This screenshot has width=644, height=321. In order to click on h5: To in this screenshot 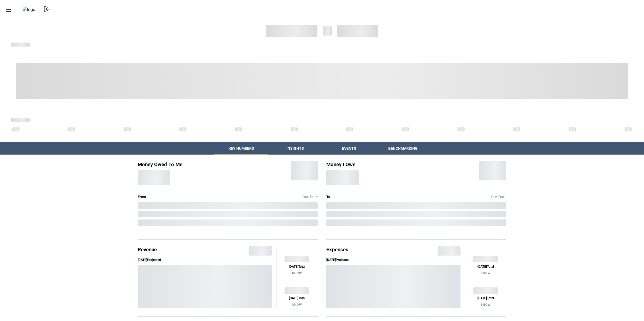, I will do `click(328, 197)`.